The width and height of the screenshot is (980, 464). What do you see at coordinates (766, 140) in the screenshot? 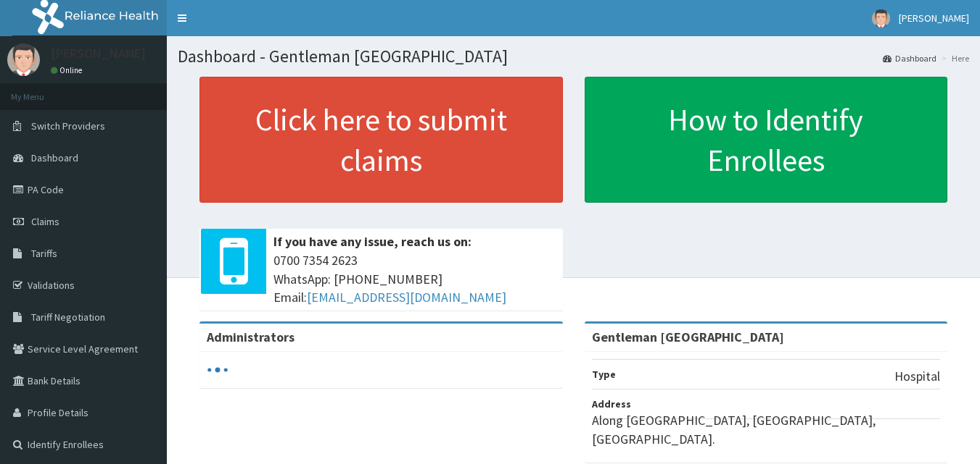
I see `a: How to Identify Enrollees` at bounding box center [766, 140].